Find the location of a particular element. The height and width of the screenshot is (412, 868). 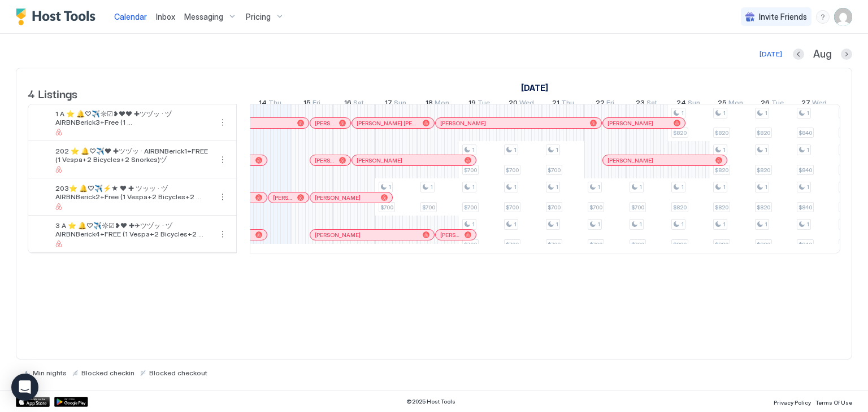

span: Blocked checkin is located at coordinates (108, 372).